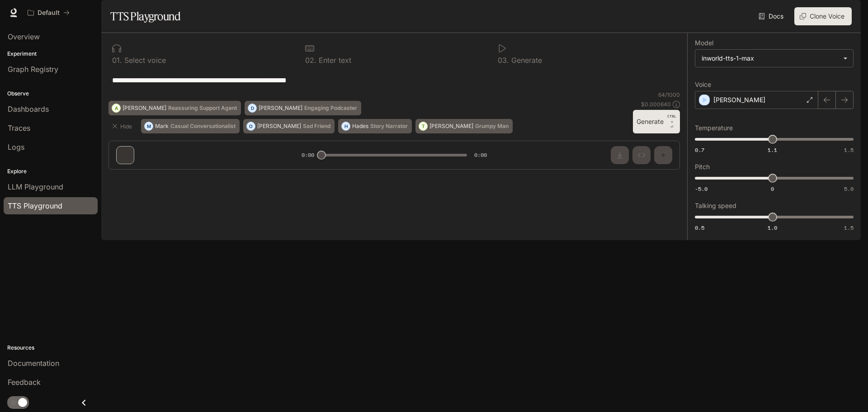 The image size is (868, 412). What do you see at coordinates (48, 12) in the screenshot?
I see `button: All workspaces` at bounding box center [48, 12].